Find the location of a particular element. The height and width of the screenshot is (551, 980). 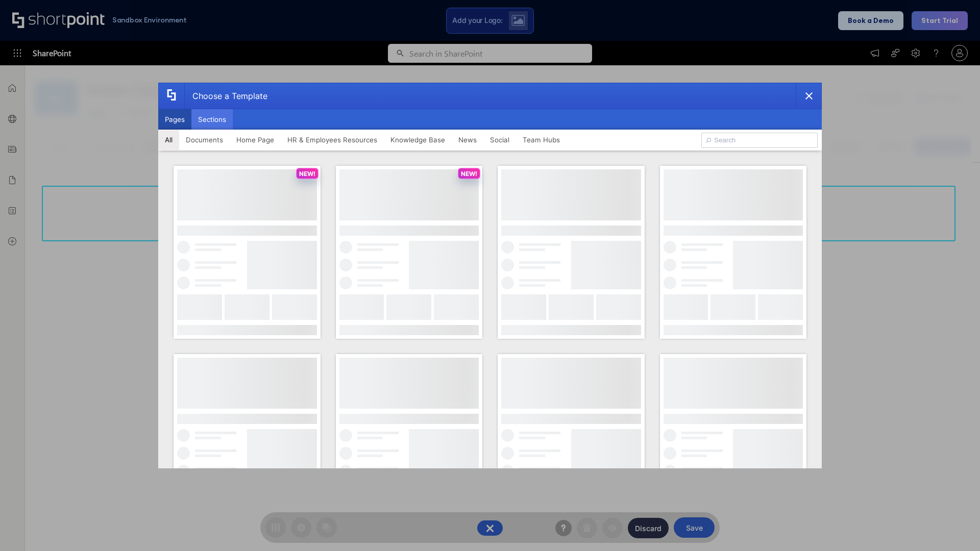

div: Chat Widget is located at coordinates (955, 527).